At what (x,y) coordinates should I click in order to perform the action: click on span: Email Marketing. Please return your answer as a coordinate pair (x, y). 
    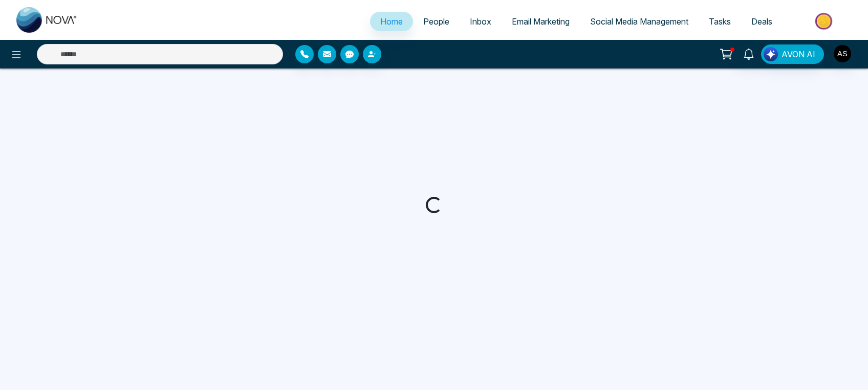
    Looking at the image, I should click on (540, 22).